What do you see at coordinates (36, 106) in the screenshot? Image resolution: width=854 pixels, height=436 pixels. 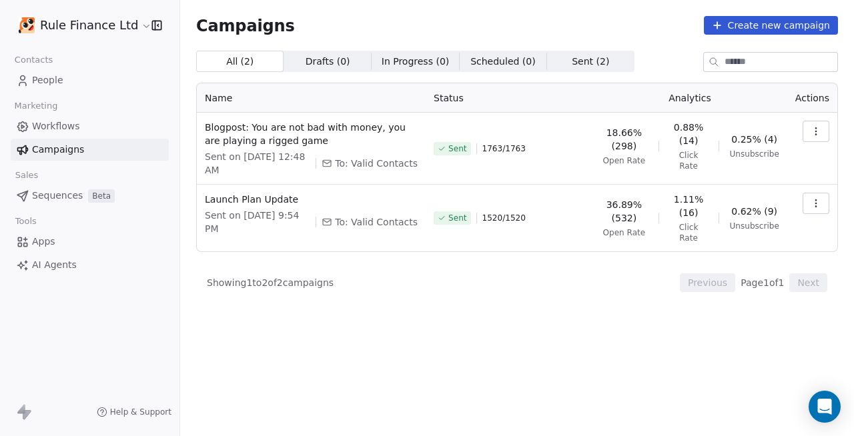 I see `span: Marketing` at bounding box center [36, 106].